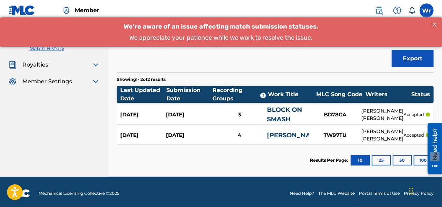 The height and width of the screenshot is (207, 442). What do you see at coordinates (335, 115) in the screenshot?
I see `div: BD78CA` at bounding box center [335, 115].